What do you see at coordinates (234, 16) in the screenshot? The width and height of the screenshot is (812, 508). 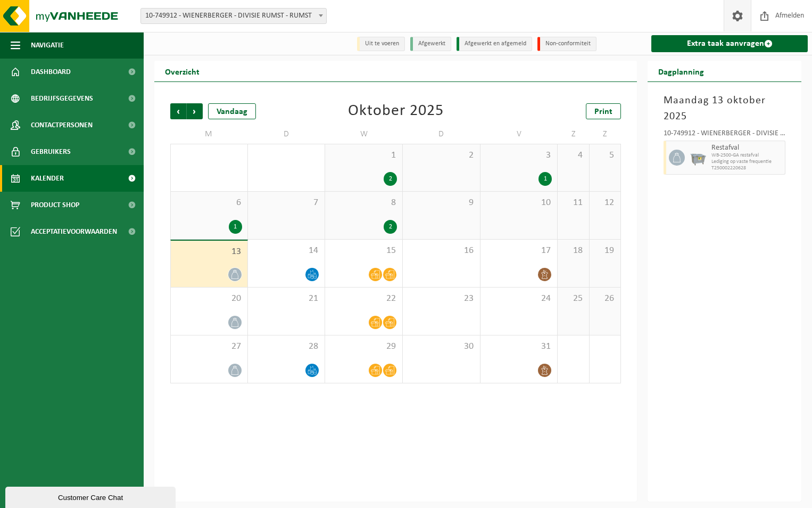 I see `span: 10-749912 - WIENERBERGER - DIVISIE RUMST - RUMST` at bounding box center [234, 16].